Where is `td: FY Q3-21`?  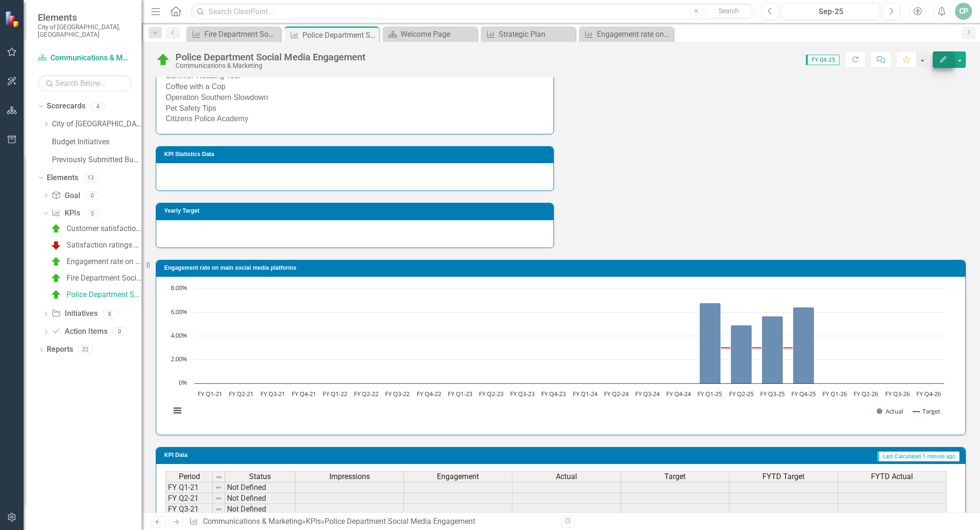 td: FY Q3-21 is located at coordinates (189, 510).